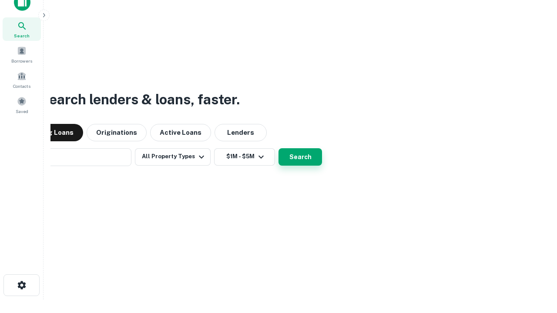 The height and width of the screenshot is (313, 557). What do you see at coordinates (117, 133) in the screenshot?
I see `button: Originations` at bounding box center [117, 133].